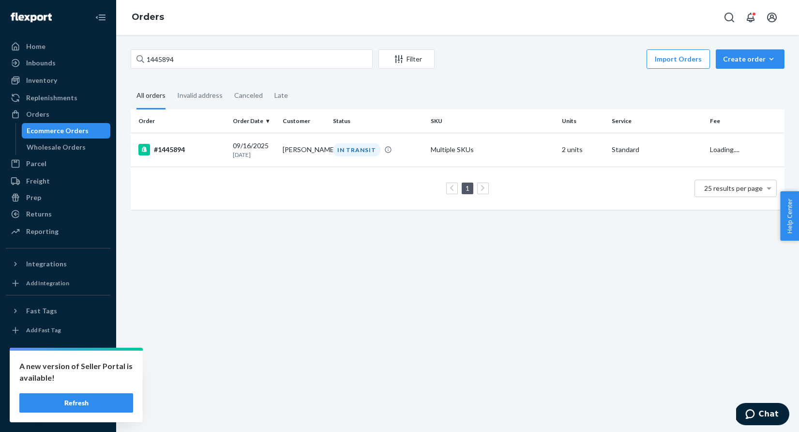 Image resolution: width=799 pixels, height=432 pixels. Describe the element at coordinates (58, 98) in the screenshot. I see `a: Replenishments` at that location.